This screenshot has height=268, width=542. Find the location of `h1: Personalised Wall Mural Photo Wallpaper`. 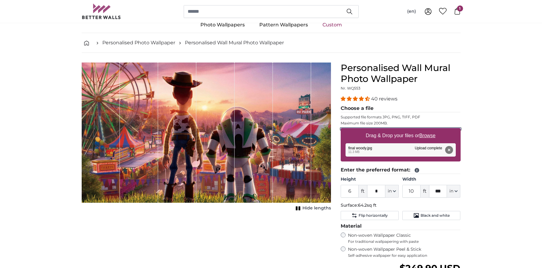

h1: Personalised Wall Mural Photo Wallpaper is located at coordinates (401, 74).